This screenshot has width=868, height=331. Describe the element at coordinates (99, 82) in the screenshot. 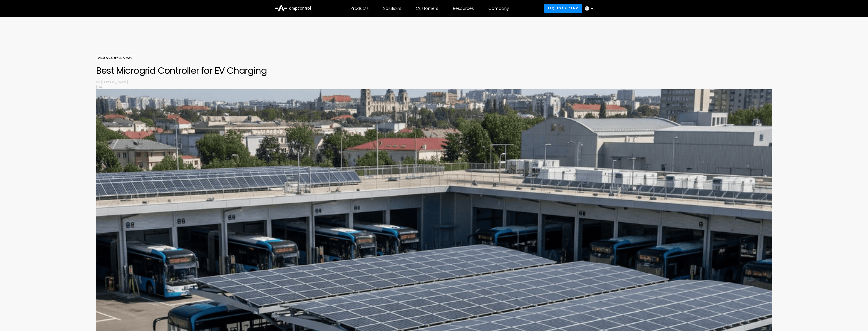

I see `p: By` at that location.